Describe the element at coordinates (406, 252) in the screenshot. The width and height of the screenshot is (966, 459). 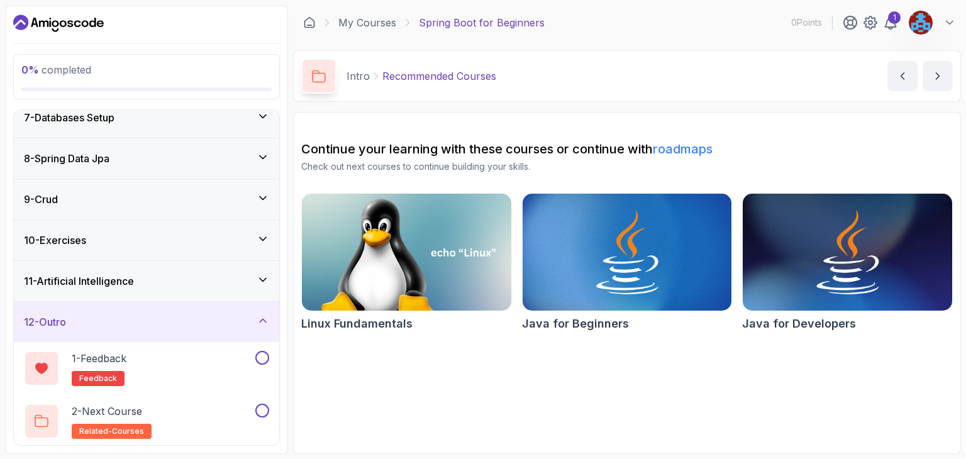
I see `img: Linux Fundamentals card` at that location.